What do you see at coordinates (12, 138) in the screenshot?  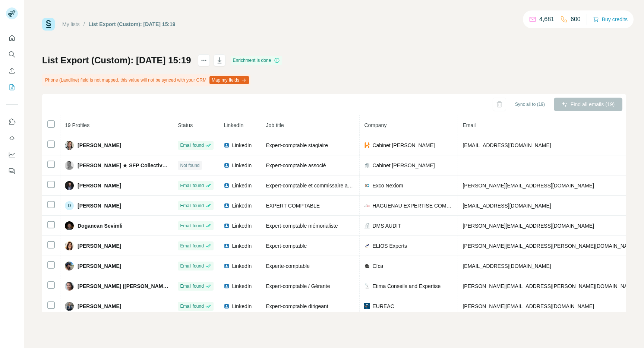 I see `button: Use Surfe API` at bounding box center [12, 138].